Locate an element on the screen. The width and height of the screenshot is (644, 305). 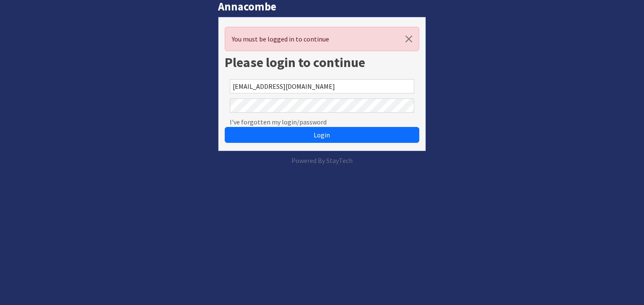
input: Email is located at coordinates (322, 86).